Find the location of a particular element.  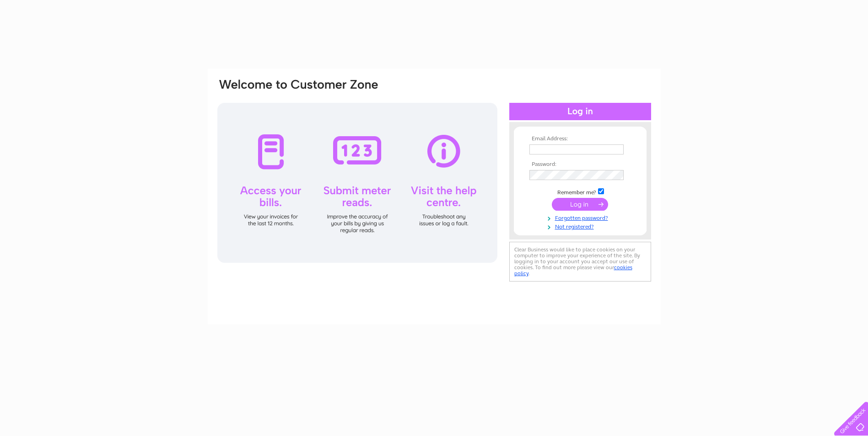

a: cookies policy is located at coordinates (573, 270).